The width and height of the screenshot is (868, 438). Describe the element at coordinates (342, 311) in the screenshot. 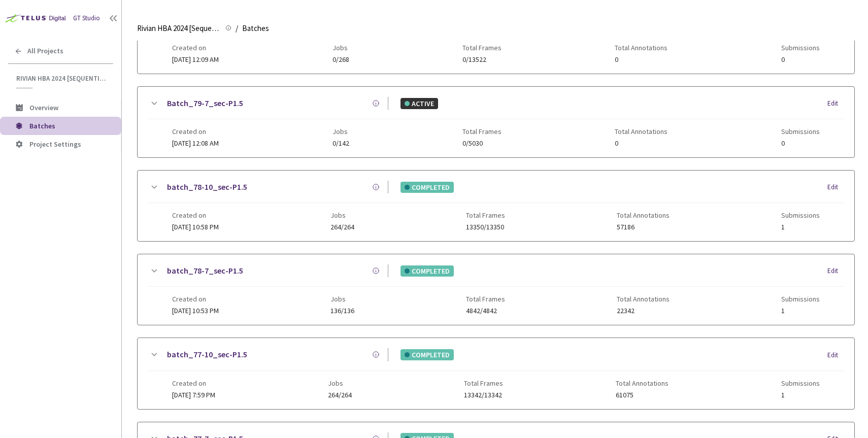

I see `span: 136/136` at that location.